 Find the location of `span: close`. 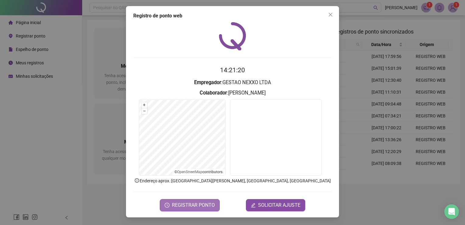

span: close is located at coordinates (330, 15).